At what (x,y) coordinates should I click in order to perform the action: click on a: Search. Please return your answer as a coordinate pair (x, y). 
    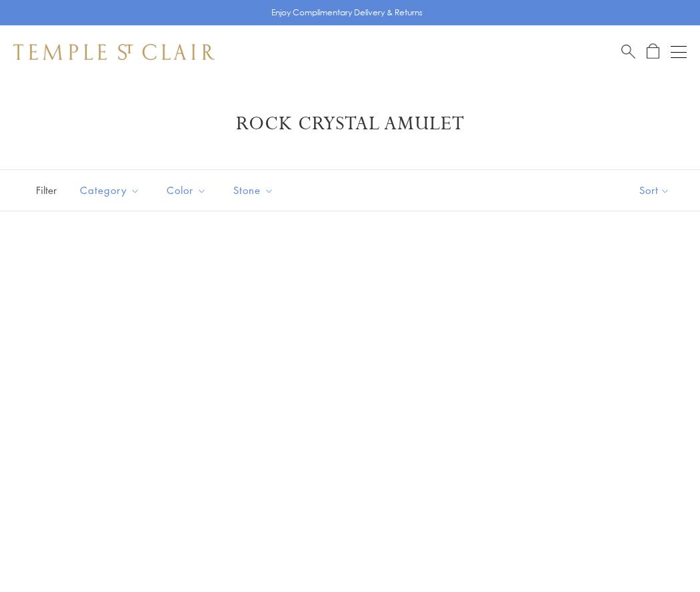
    Looking at the image, I should click on (628, 51).